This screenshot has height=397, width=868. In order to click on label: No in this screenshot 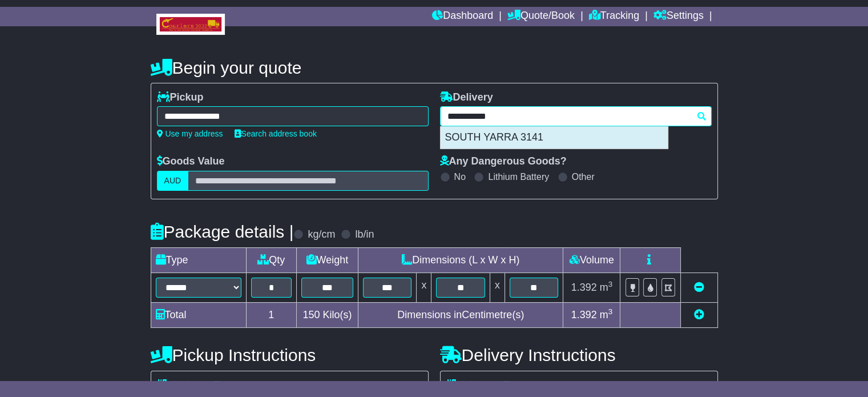, I will do `click(460, 177)`.